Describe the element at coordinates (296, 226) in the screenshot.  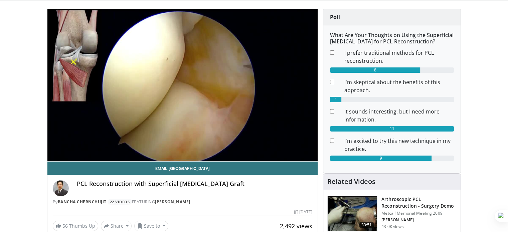
I see `span: 2,492 views` at that location.